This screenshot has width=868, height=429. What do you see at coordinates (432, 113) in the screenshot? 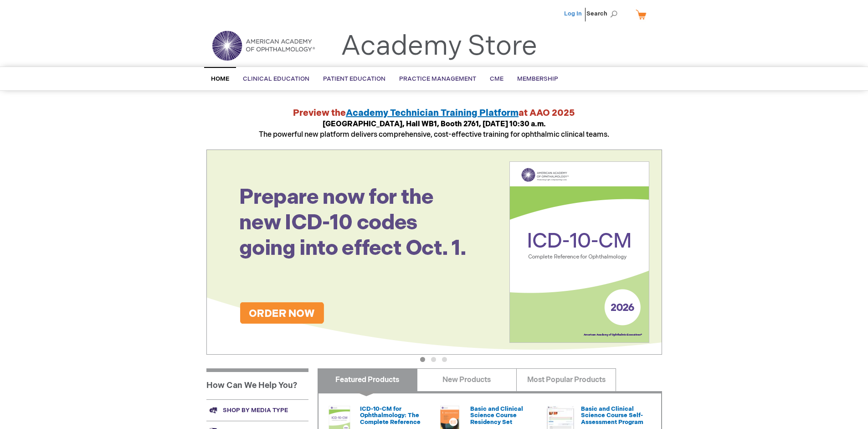
I see `a: Academy Technician Training Platform` at bounding box center [432, 113].